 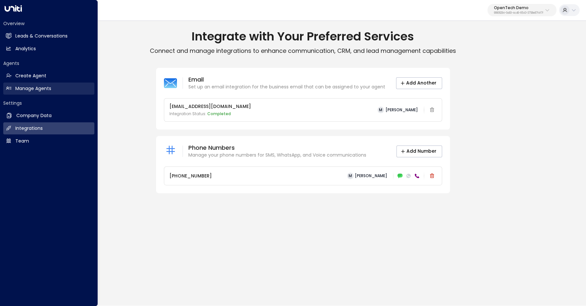 What do you see at coordinates (519, 8) in the screenshot?
I see `p: OpenTech Demo` at bounding box center [519, 8].